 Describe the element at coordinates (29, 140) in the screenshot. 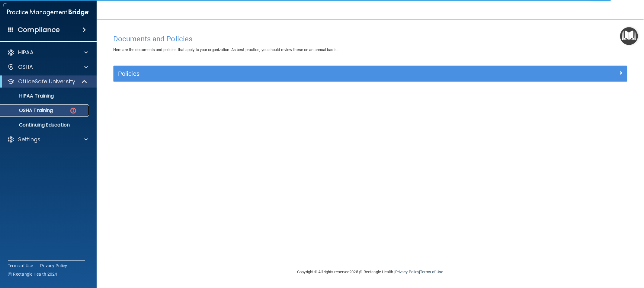

I see `p: Settings` at that location.